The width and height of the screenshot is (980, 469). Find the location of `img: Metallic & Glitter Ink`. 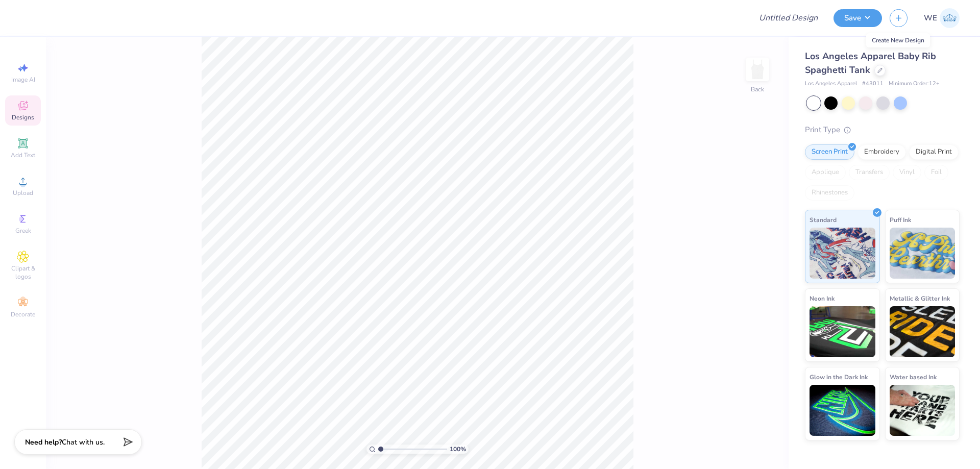

img: Metallic & Glitter Ink is located at coordinates (922, 332).